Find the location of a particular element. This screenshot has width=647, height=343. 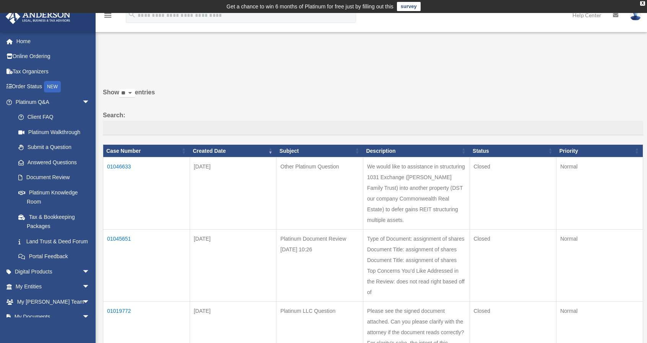

i: search is located at coordinates (132, 15).